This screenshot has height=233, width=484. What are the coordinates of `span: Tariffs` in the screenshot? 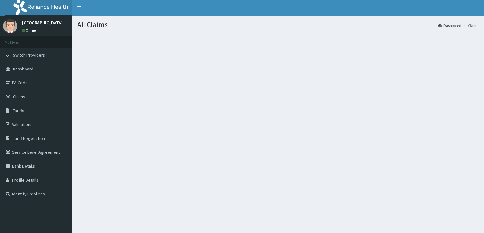 It's located at (19, 110).